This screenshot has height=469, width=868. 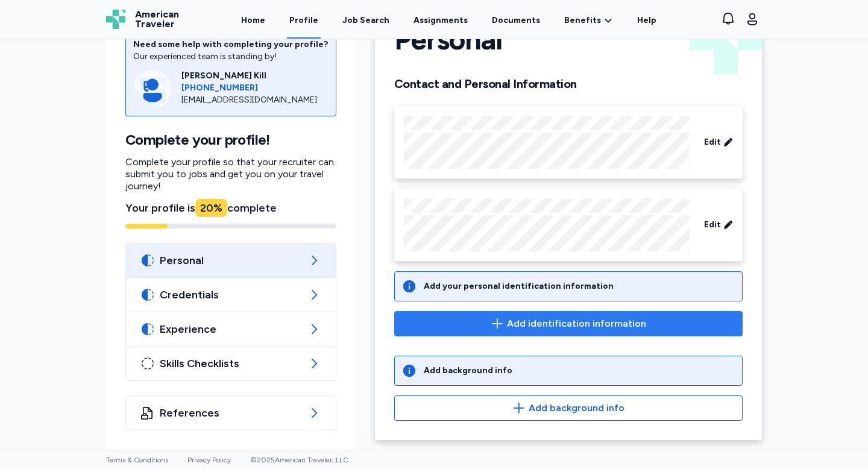 I want to click on a: Terms & Conditions, so click(x=137, y=459).